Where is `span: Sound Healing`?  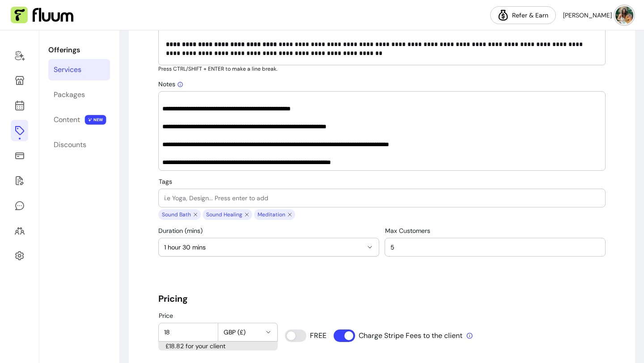 span: Sound Healing is located at coordinates (224, 214).